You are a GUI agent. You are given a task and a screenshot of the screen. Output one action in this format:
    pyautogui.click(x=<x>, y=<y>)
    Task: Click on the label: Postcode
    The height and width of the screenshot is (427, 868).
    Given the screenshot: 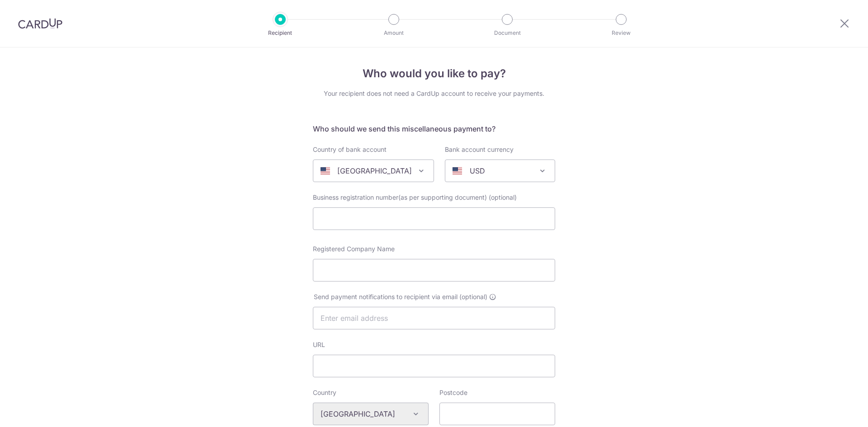 What is the action you would take?
    pyautogui.click(x=453, y=393)
    